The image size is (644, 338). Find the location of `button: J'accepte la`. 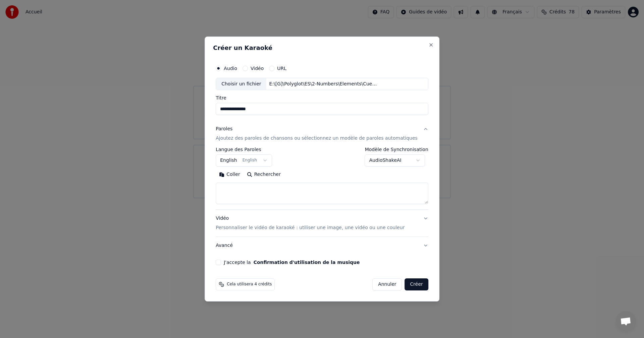

button: J'accepte la is located at coordinates (306, 262).